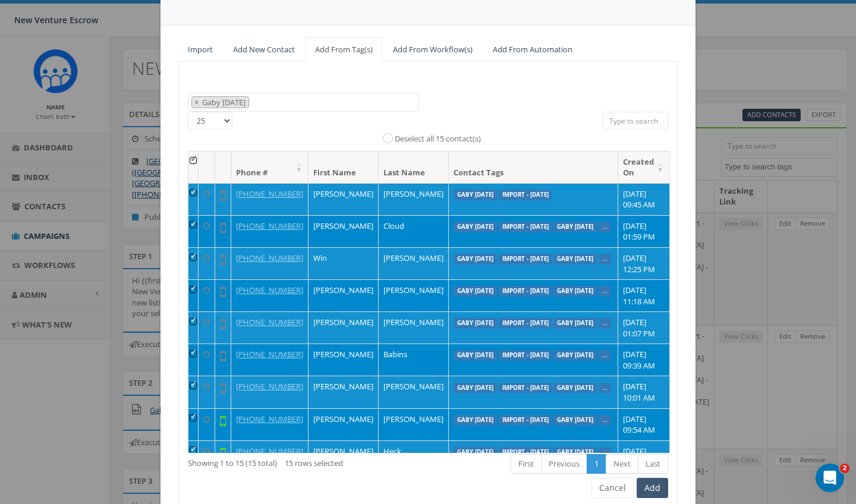 The image size is (856, 504). What do you see at coordinates (844, 468) in the screenshot?
I see `span: 2` at bounding box center [844, 468].